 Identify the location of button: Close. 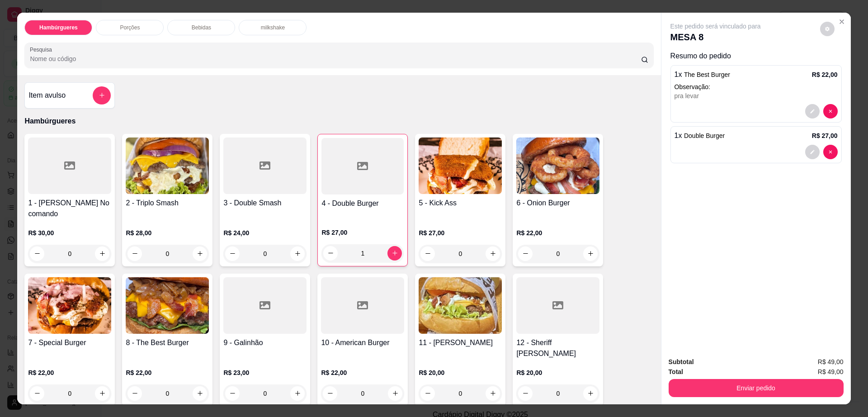
(843, 22).